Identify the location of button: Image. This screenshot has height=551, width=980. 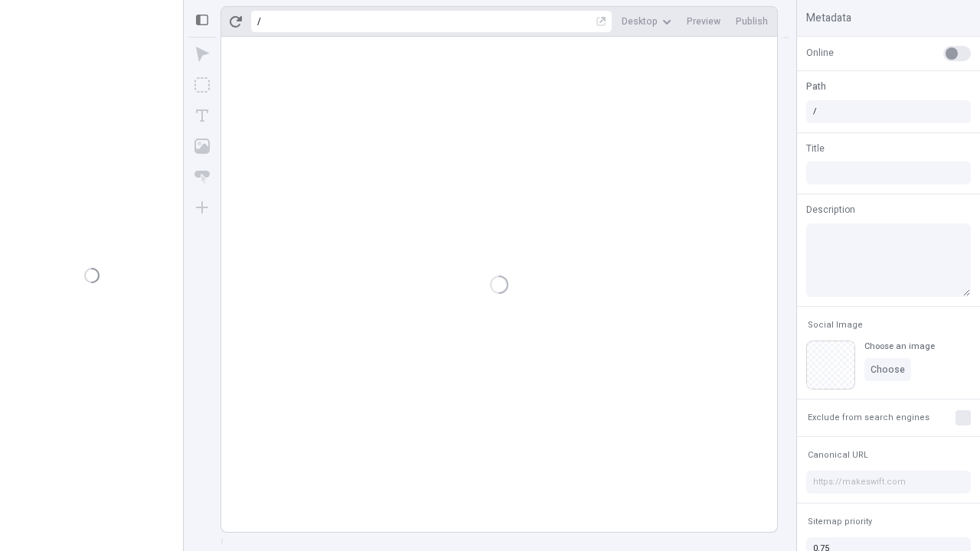
(202, 146).